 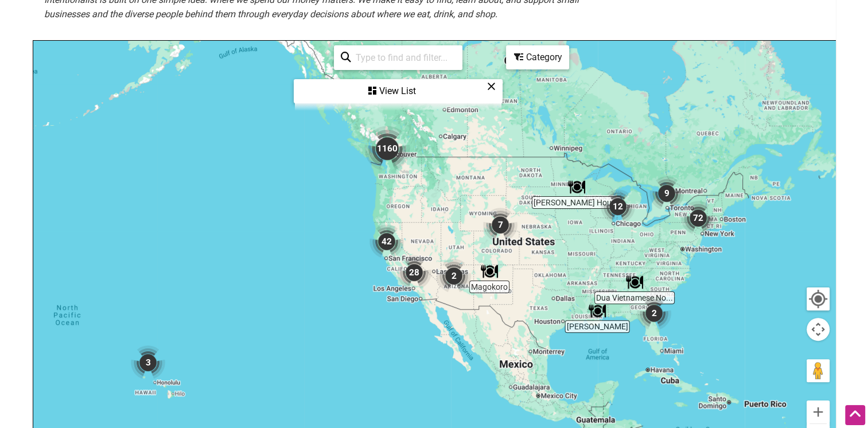 What do you see at coordinates (398, 58) in the screenshot?
I see `div: Type to search and filter` at bounding box center [398, 58].